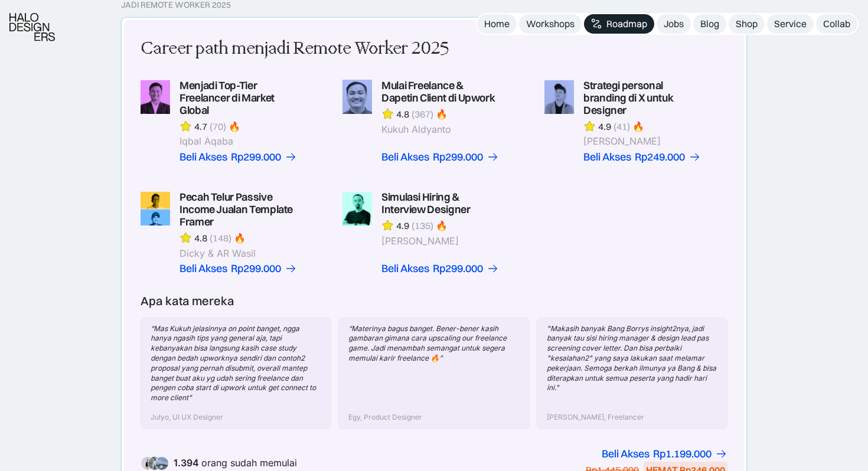  What do you see at coordinates (682, 454) in the screenshot?
I see `div: Rp1.199.000` at bounding box center [682, 454].